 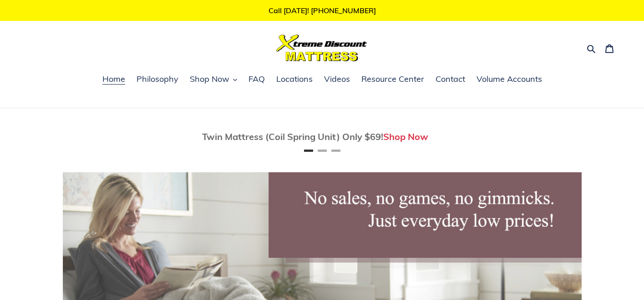 What do you see at coordinates (322, 150) in the screenshot?
I see `button: Page 2` at bounding box center [322, 150].